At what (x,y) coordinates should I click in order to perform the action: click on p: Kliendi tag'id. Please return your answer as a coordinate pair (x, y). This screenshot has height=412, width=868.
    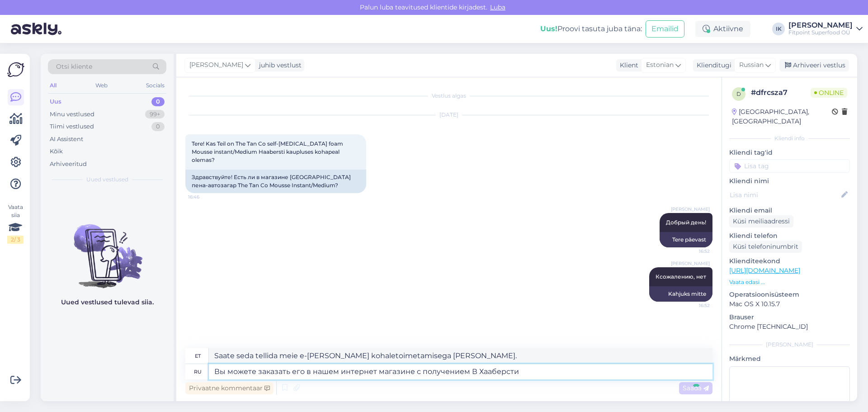
    Looking at the image, I should click on (789, 153).